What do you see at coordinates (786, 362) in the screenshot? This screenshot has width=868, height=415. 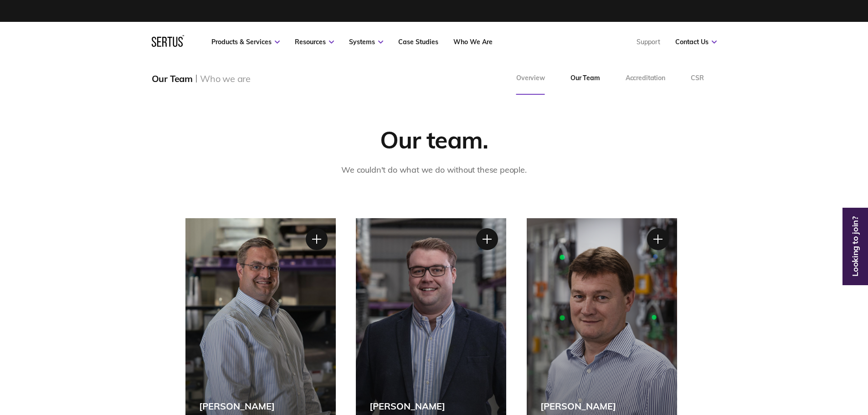 I see `div: Chat Widget` at bounding box center [786, 362].